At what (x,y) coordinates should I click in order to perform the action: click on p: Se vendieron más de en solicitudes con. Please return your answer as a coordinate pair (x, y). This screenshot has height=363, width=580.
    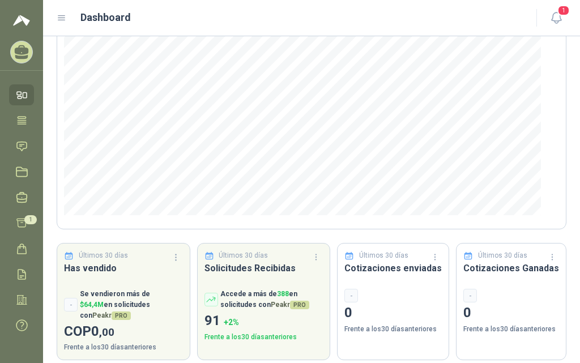
    Looking at the image, I should click on (131, 305).